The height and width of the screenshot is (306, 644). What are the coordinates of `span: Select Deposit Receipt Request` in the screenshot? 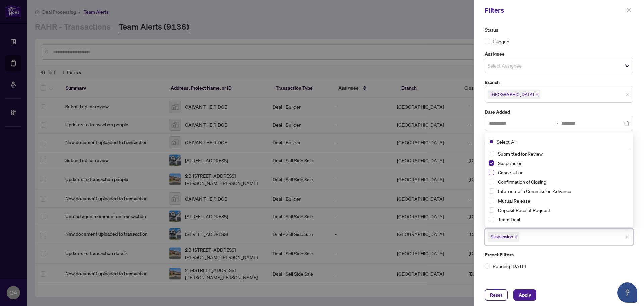 It's located at (491, 210).